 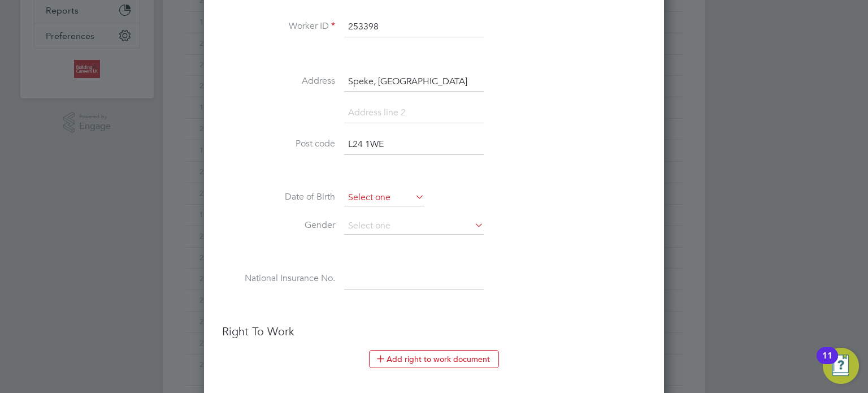 I want to click on label: National Insurance No., so click(x=278, y=278).